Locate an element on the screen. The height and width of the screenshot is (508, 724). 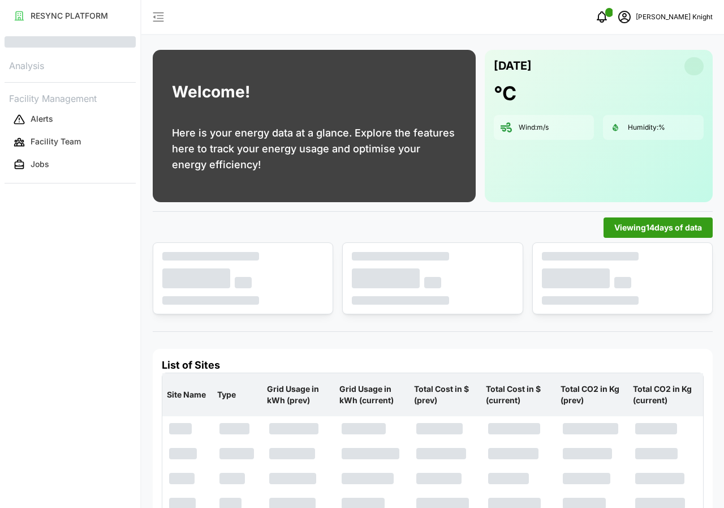
button: Alerts is located at coordinates (70, 119).